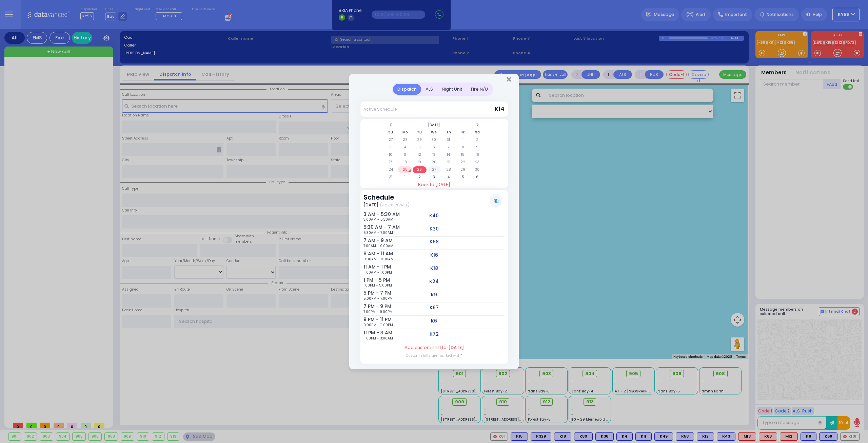 The height and width of the screenshot is (443, 868). Describe the element at coordinates (373, 306) in the screenshot. I see `h6: 7 PM - 9 PM` at that location.